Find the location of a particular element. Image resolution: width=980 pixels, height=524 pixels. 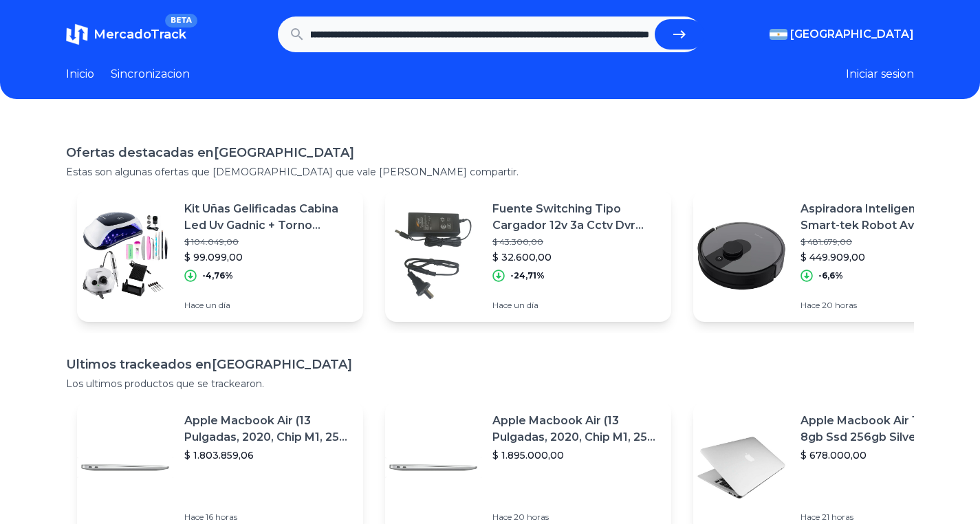

button: Iniciar sesion is located at coordinates (880, 74).